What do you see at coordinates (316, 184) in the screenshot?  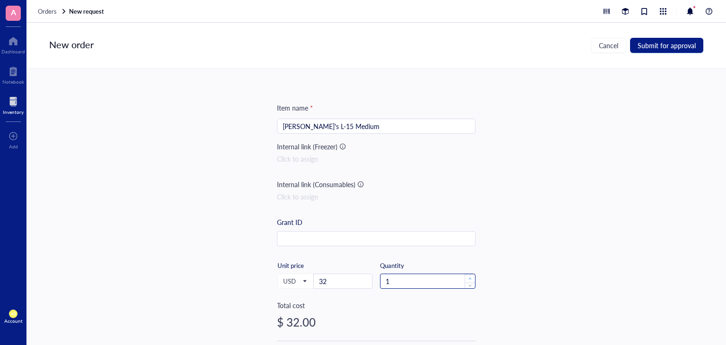 I see `div: Internal link (Consumables)` at bounding box center [316, 184].